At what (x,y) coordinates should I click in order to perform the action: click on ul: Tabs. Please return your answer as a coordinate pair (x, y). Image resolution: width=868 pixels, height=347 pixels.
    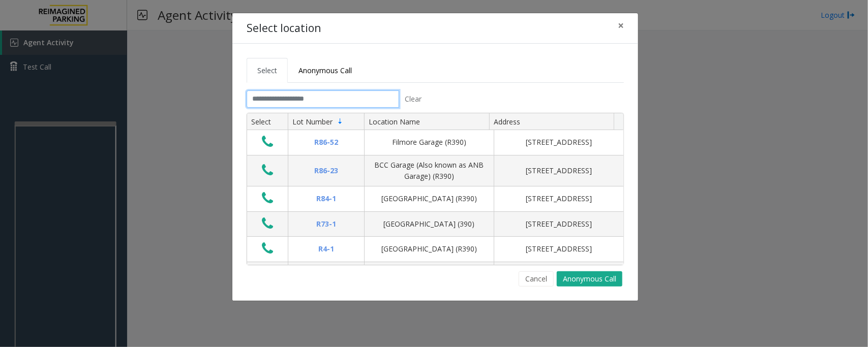
    Looking at the image, I should click on (435, 70).